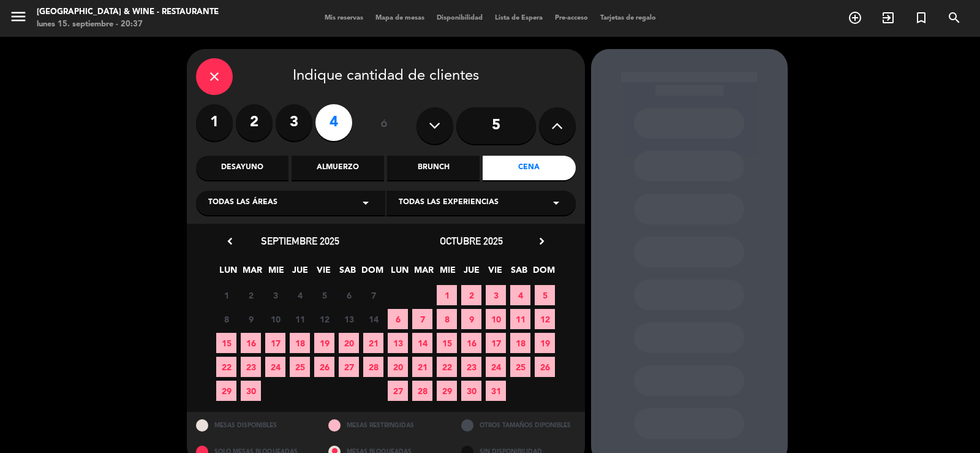 The width and height of the screenshot is (980, 453). Describe the element at coordinates (471, 241) in the screenshot. I see `span: octubre 2025` at that location.